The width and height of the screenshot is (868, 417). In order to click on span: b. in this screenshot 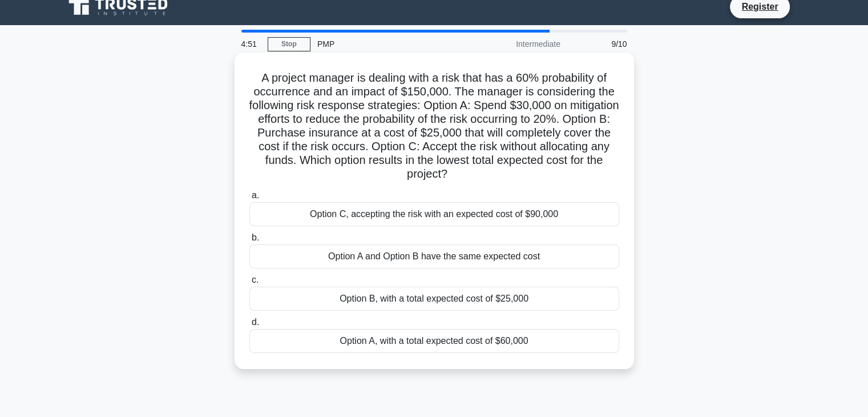, I will do `click(255, 237)`.